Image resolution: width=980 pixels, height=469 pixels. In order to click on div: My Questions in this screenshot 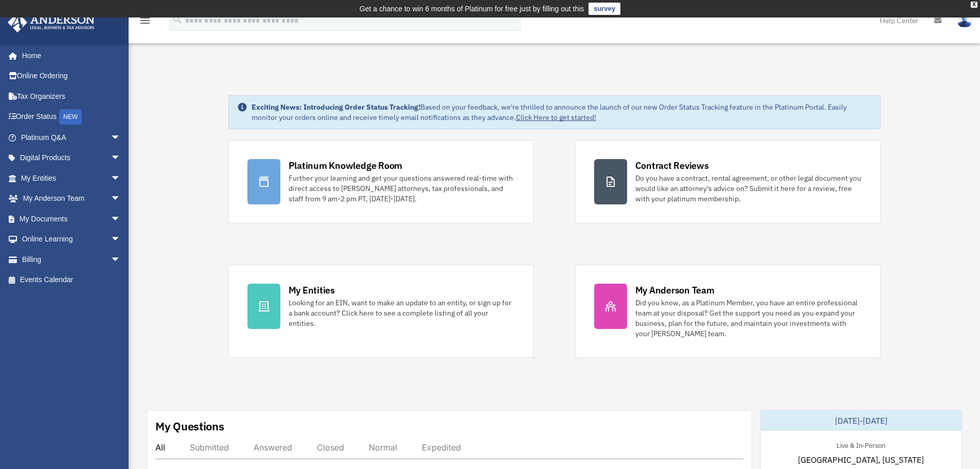, I will do `click(190, 426)`.